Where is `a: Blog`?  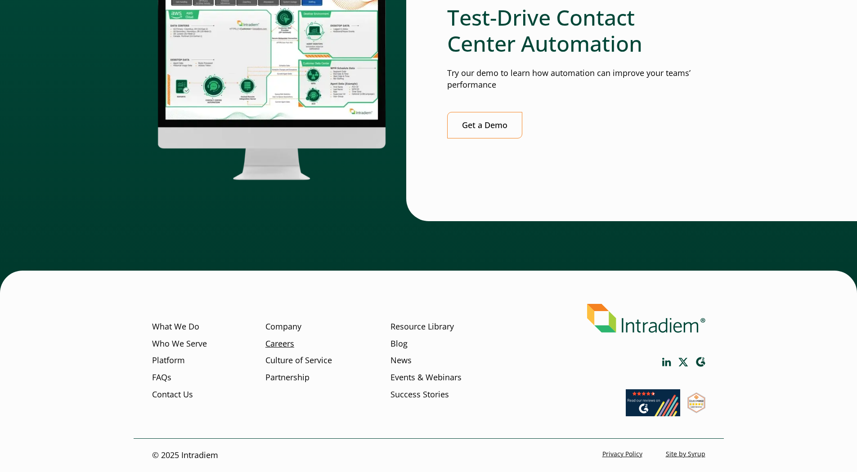 a: Blog is located at coordinates (399, 344).